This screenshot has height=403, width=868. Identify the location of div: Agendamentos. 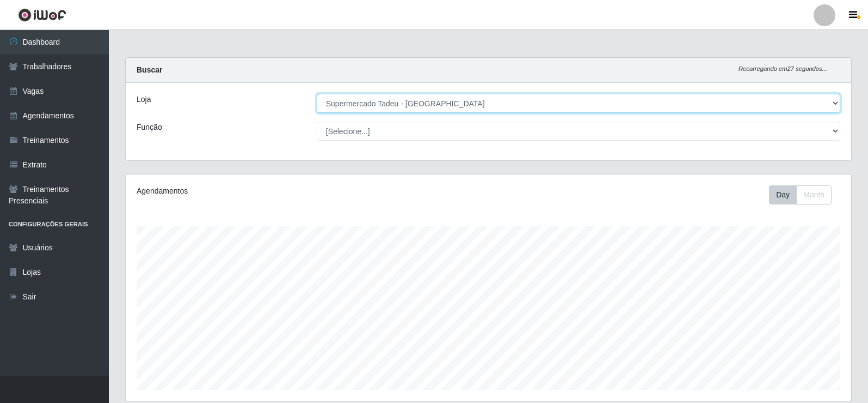
(278, 191).